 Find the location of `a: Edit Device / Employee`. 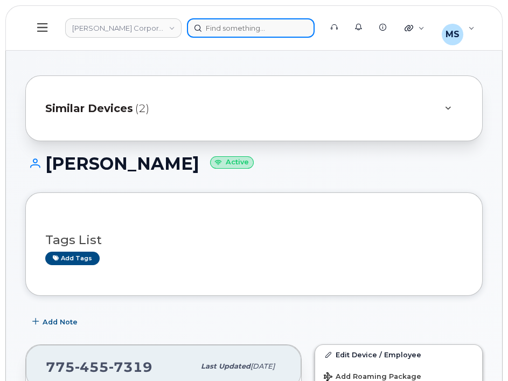

a: Edit Device / Employee is located at coordinates (398, 354).